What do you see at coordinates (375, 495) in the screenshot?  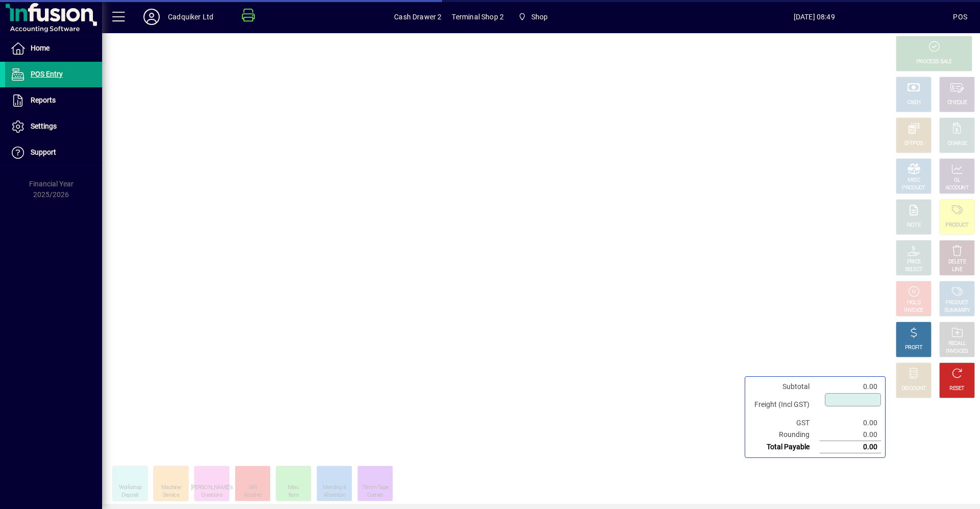 I see `div: Curtain` at bounding box center [375, 495].